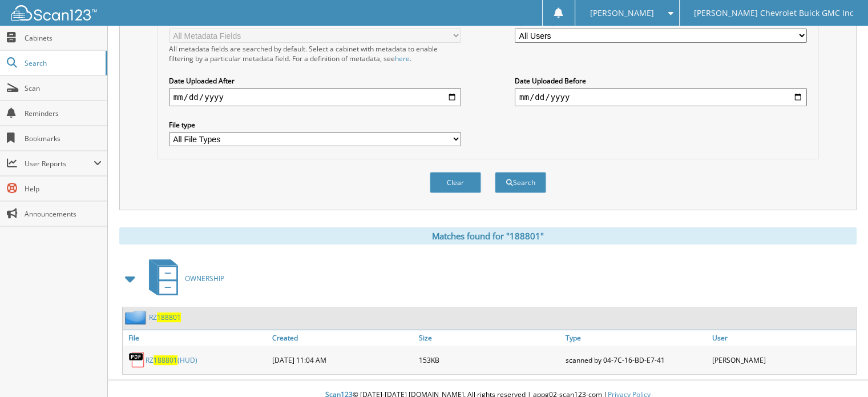  I want to click on a: File, so click(196, 337).